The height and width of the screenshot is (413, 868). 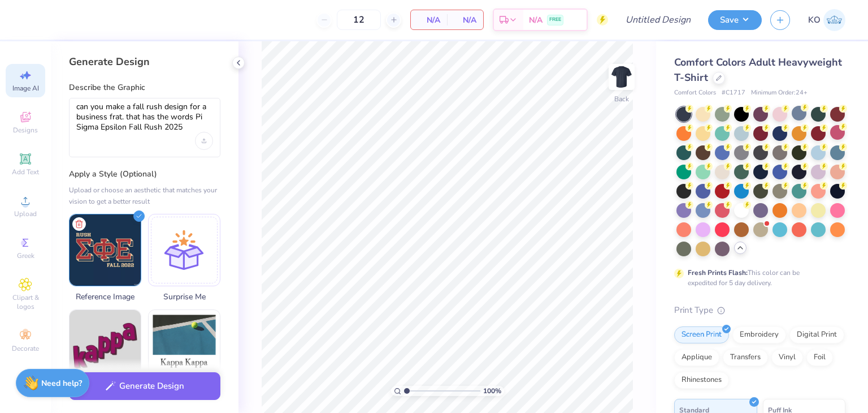 What do you see at coordinates (817, 335) in the screenshot?
I see `div: Digital Print` at bounding box center [817, 335].